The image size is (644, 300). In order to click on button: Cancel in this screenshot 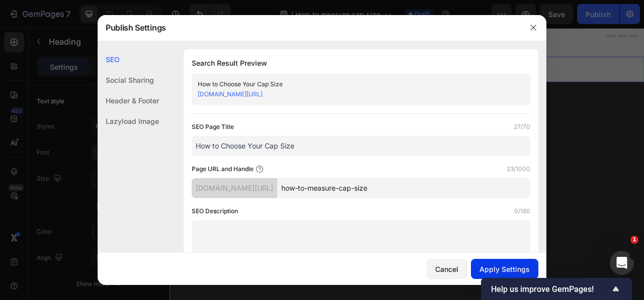, I will do `click(447, 269)`.